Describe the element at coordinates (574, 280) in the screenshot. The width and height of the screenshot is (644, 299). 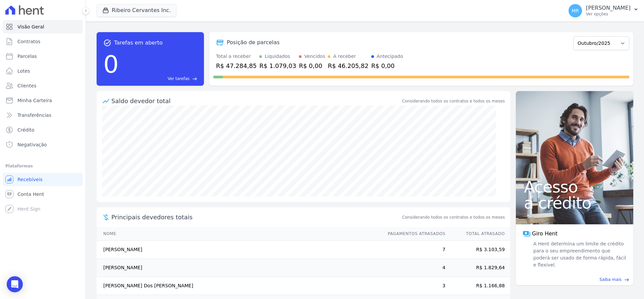
I see `a: Saiba mais east` at that location.